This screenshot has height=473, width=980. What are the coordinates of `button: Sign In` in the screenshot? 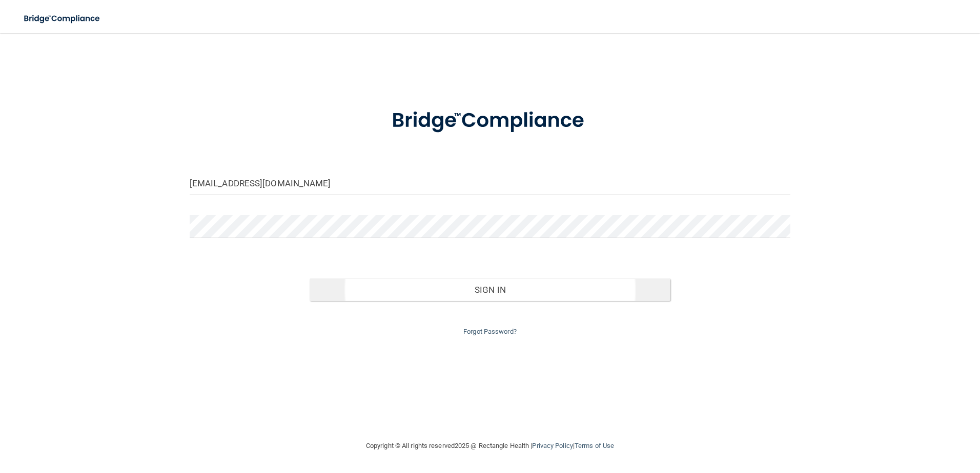 It's located at (490, 290).